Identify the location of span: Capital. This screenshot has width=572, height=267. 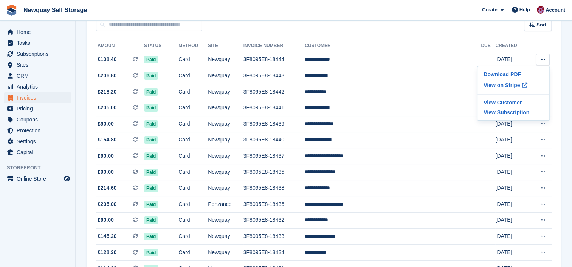
(39, 153).